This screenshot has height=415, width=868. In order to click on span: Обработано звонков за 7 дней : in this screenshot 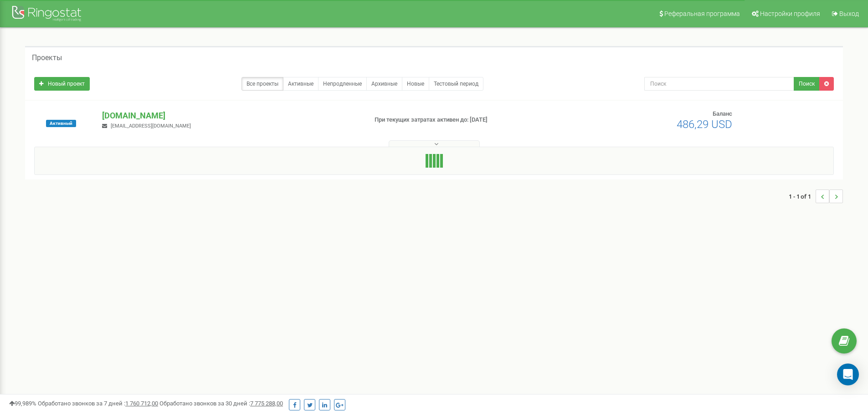, I will do `click(98, 403)`.